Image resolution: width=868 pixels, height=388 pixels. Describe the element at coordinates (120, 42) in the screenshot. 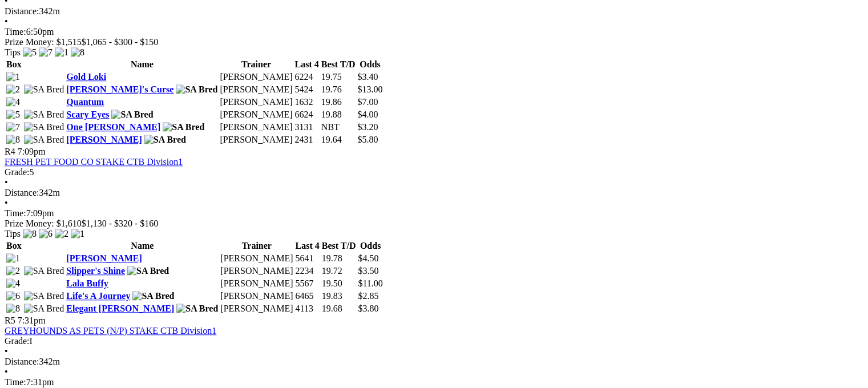

I see `span: $1,065 - $300 - $150` at that location.